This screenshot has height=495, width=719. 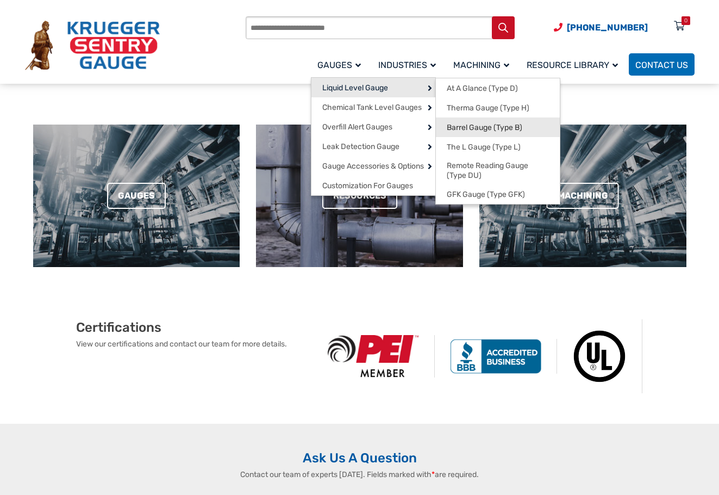 What do you see at coordinates (92, 46) in the screenshot?
I see `img: Krueger Sentry Gauge` at bounding box center [92, 46].